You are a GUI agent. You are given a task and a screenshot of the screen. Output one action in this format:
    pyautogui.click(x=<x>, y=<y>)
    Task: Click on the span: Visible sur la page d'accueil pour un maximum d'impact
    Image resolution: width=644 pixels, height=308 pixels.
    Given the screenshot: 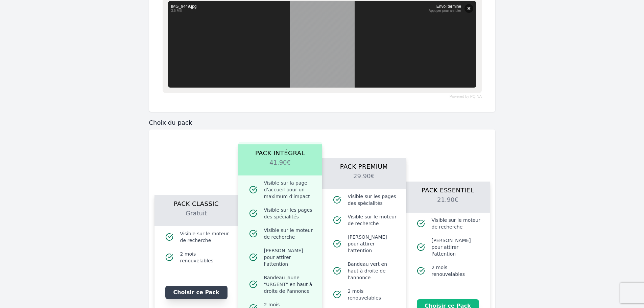 What is the action you would take?
    pyautogui.click(x=289, y=189)
    